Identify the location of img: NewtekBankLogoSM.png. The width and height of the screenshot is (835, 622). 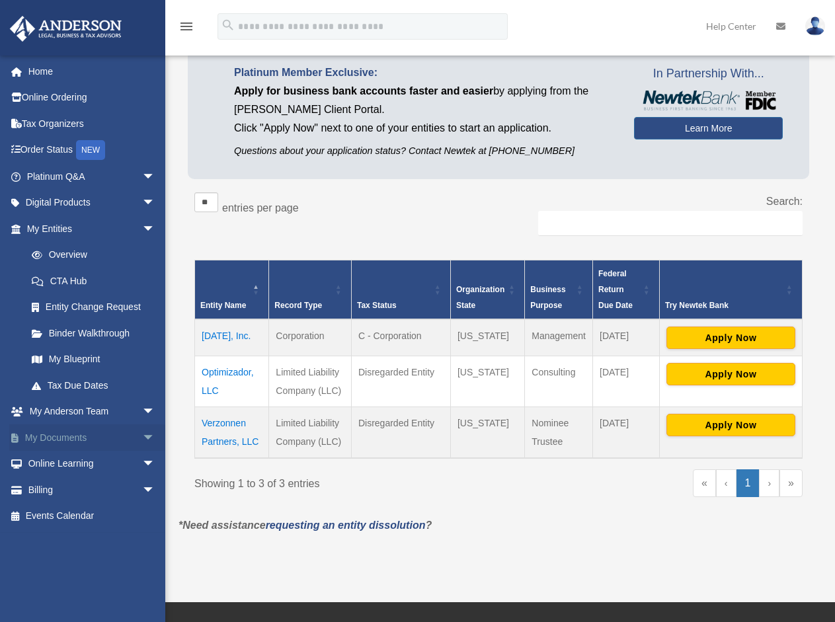
(708, 101).